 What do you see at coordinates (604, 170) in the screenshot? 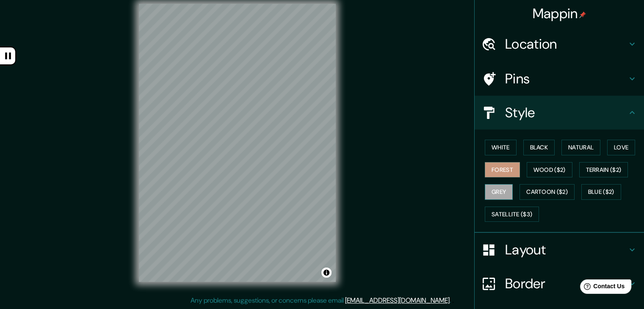
I see `button: Terrain ($2)` at bounding box center [604, 170].